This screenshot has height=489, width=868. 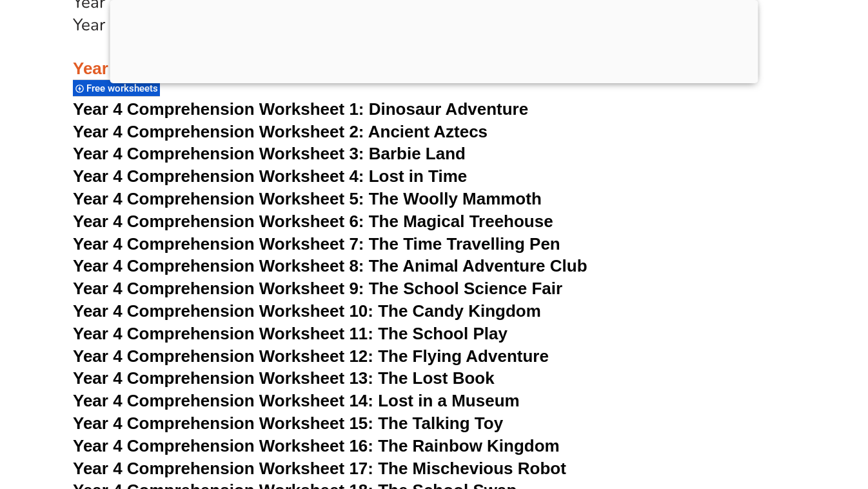 I want to click on span: Year 4 Comprehension Worksheet 1:, so click(x=218, y=109).